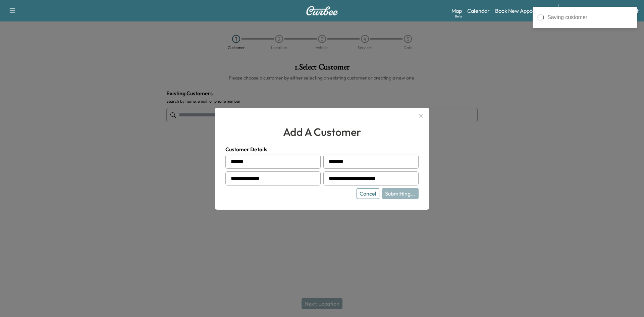 Image resolution: width=644 pixels, height=317 pixels. What do you see at coordinates (478, 11) in the screenshot?
I see `a: Calendar` at bounding box center [478, 11].